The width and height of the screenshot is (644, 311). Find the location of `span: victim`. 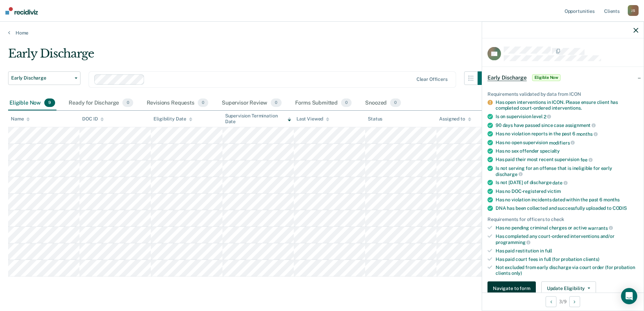

span: victim is located at coordinates (554, 191).